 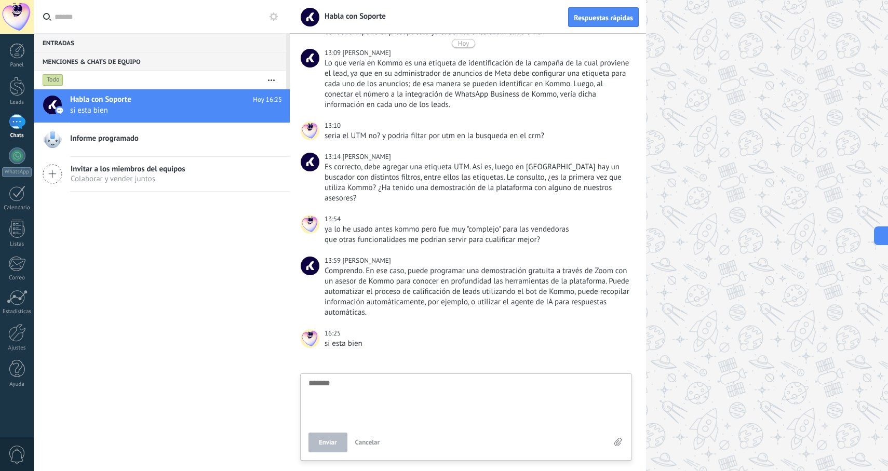 I want to click on span: Invitar a los miembros del equipos, so click(x=128, y=169).